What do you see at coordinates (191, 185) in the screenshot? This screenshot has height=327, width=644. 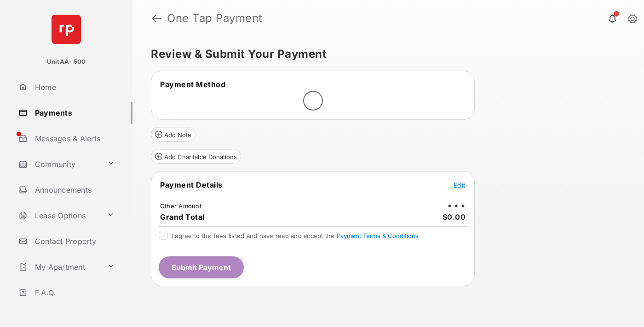 I see `span: Payment Details` at bounding box center [191, 185].